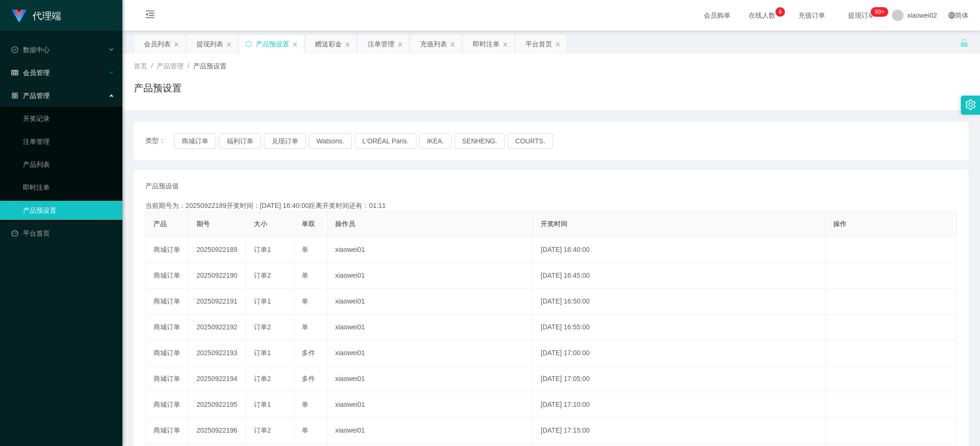  I want to click on a: 图标: dashboard平台首页, so click(63, 233).